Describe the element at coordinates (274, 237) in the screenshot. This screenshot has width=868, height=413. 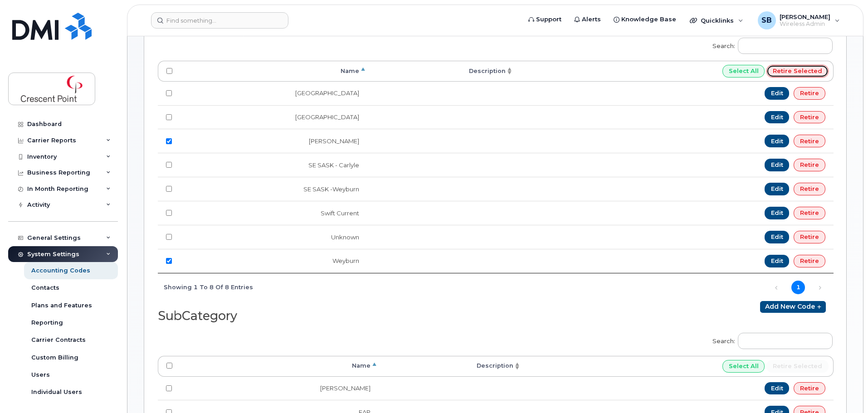
I see `td: Unknown` at that location.